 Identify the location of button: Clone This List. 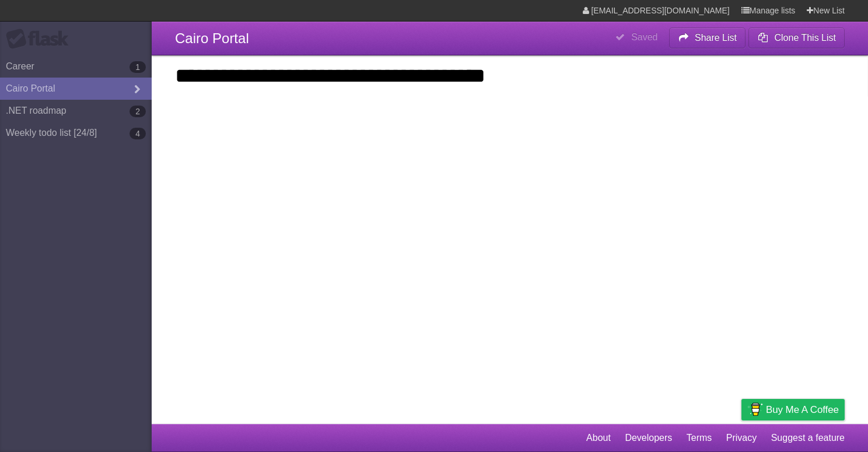
(797, 38).